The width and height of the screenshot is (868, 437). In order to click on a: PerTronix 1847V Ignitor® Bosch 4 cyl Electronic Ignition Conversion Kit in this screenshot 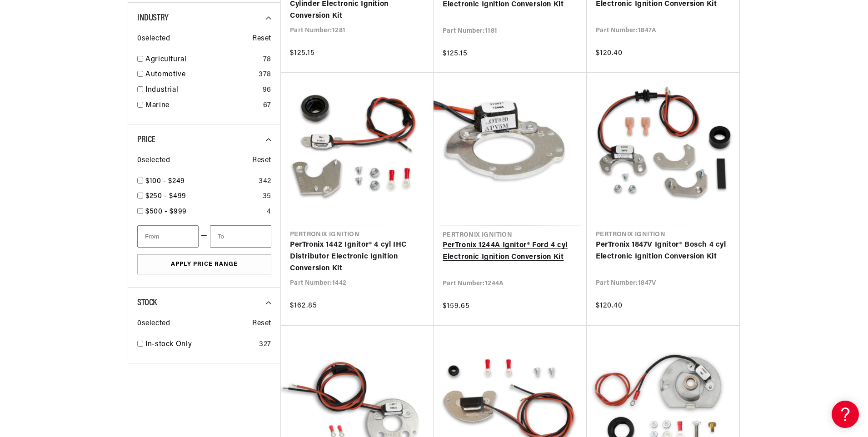, I will do `click(663, 251)`.